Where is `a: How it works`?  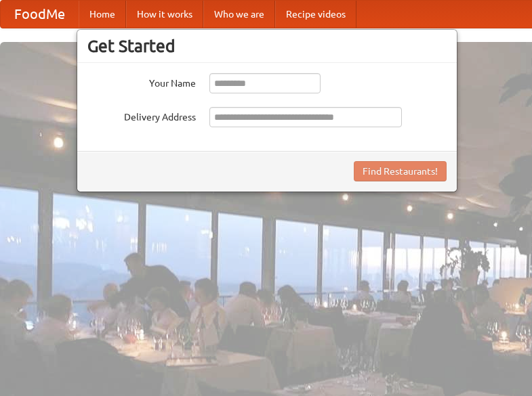 a: How it works is located at coordinates (165, 14).